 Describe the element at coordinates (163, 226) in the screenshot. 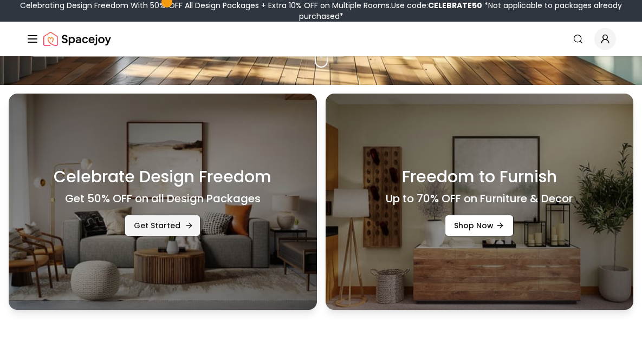

I see `a: Get Started` at that location.